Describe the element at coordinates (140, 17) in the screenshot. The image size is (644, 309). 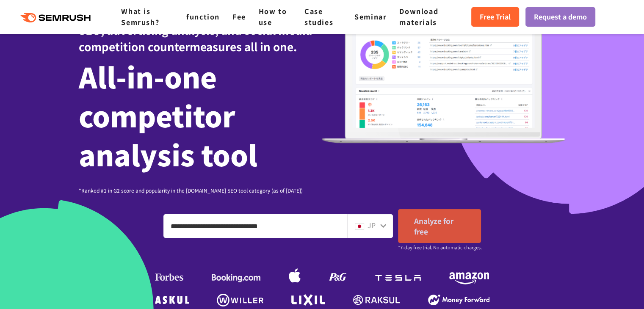
I see `font: What is Semrush?` at that location.